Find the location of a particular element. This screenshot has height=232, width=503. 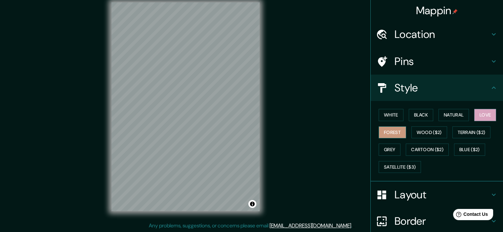

button: White is located at coordinates (391, 115).